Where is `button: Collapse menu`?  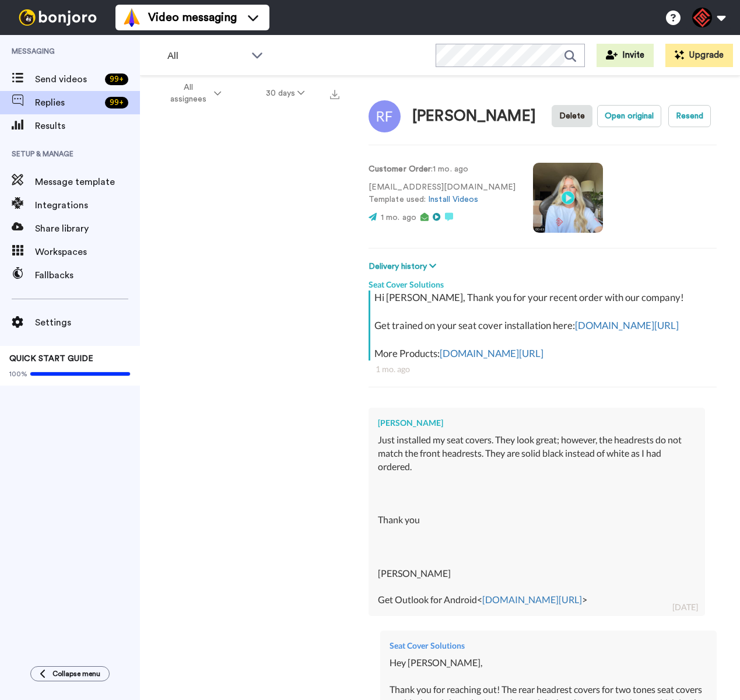
button: Collapse menu is located at coordinates (70, 673).